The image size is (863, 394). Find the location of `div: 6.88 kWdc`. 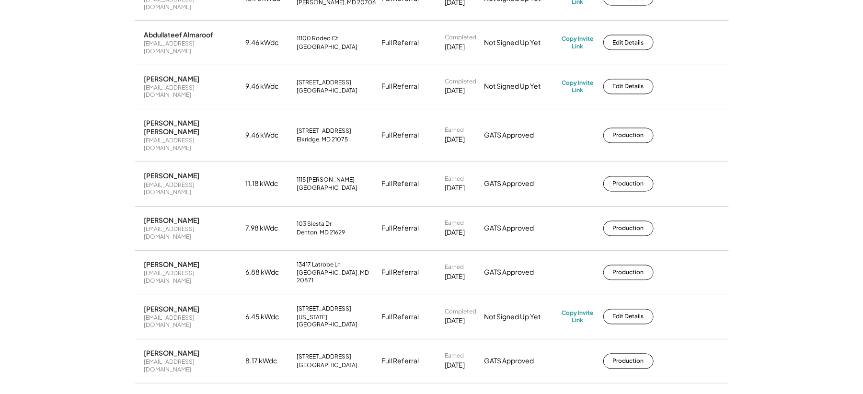

div: 6.88 kWdc is located at coordinates (268, 273).